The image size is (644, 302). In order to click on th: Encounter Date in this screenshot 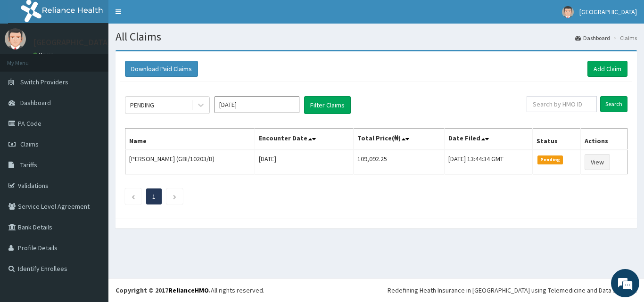, I will do `click(304, 139)`.